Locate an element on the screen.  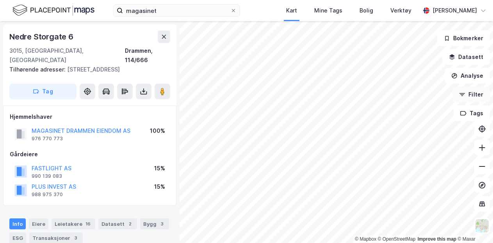
button: Datasett is located at coordinates (466, 57).